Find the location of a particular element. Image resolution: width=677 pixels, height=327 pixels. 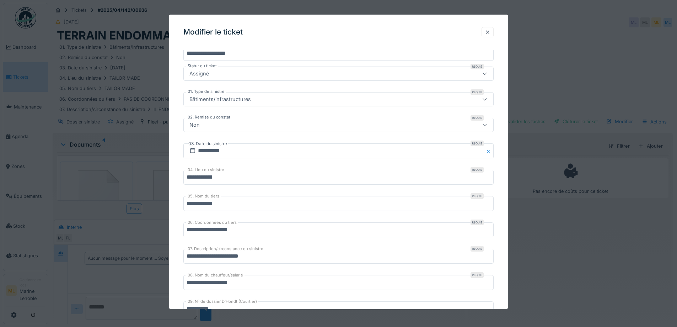

h3: Modifier le ticket is located at coordinates (213, 32).